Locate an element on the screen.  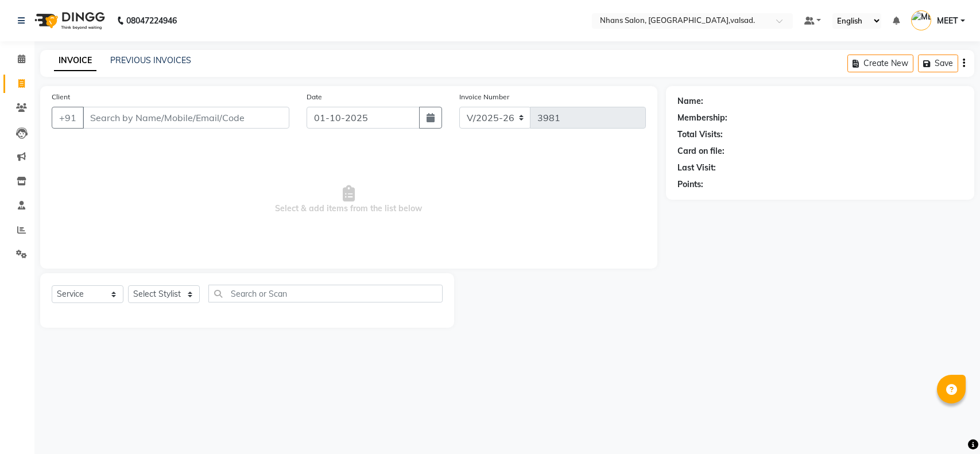
span: MEET is located at coordinates (947, 21).